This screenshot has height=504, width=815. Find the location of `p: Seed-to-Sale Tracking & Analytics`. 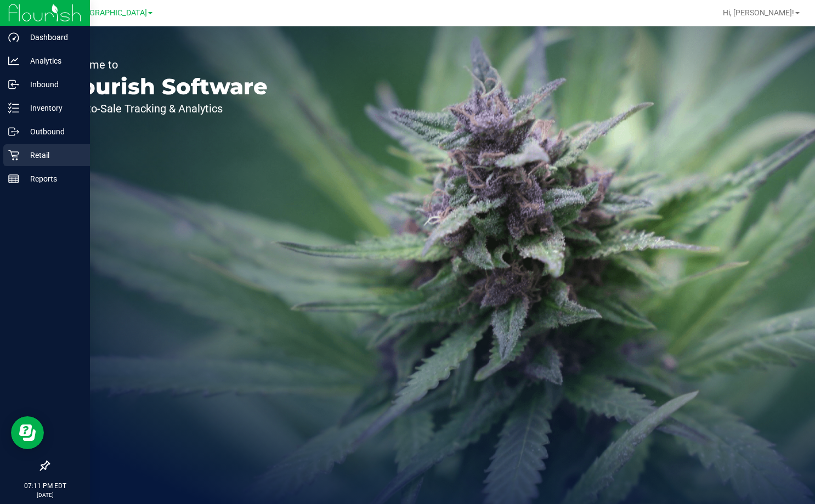

p: Seed-to-Sale Tracking & Analytics is located at coordinates (163, 108).